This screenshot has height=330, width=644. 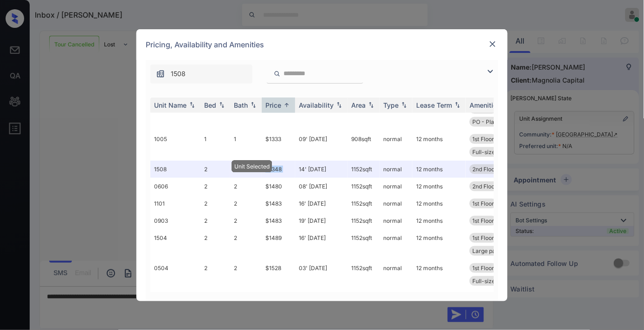 I want to click on td: $1287, so click(x=278, y=115).